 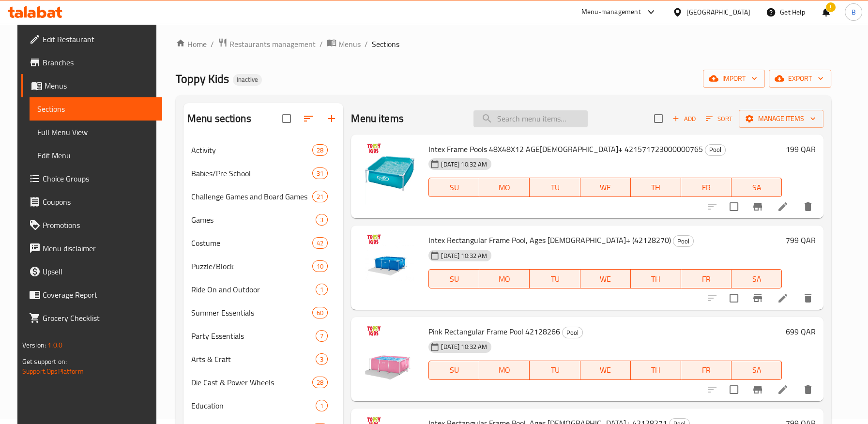 What do you see at coordinates (92, 202) in the screenshot?
I see `a: Coupons` at bounding box center [92, 202].